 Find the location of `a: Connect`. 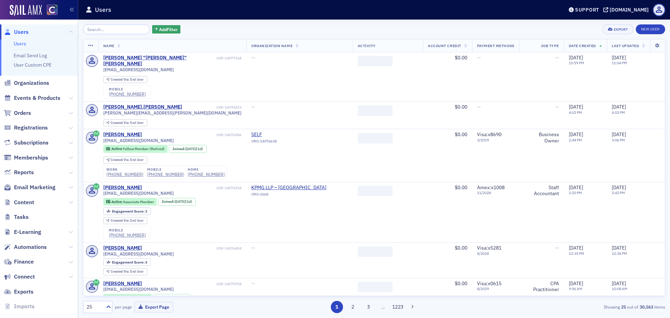

a: Connect is located at coordinates (19, 277).